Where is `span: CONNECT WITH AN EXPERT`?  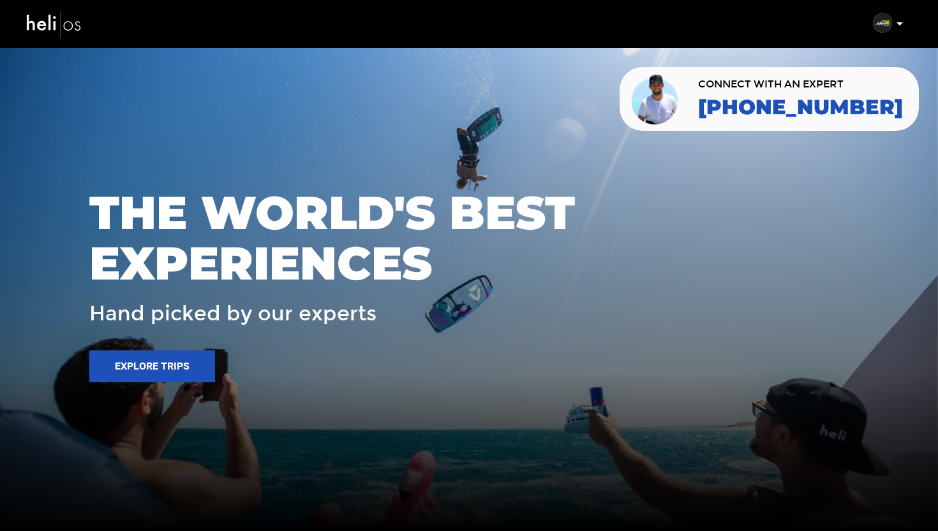 span: CONNECT WITH AN EXPERT is located at coordinates (800, 84).